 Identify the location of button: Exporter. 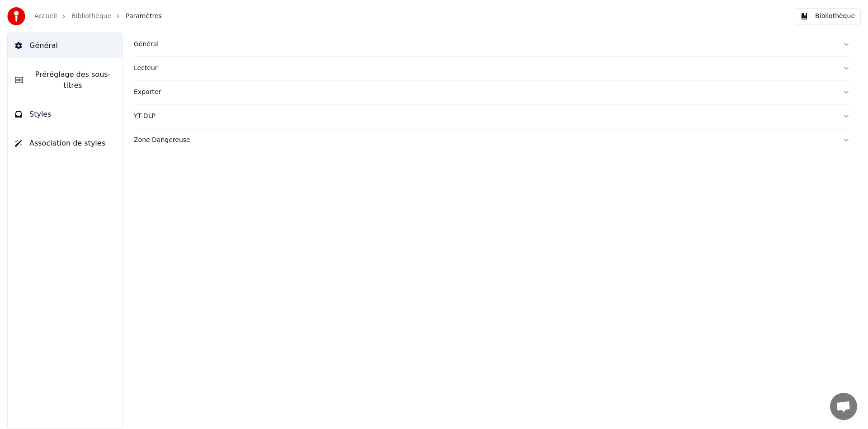
(492, 92).